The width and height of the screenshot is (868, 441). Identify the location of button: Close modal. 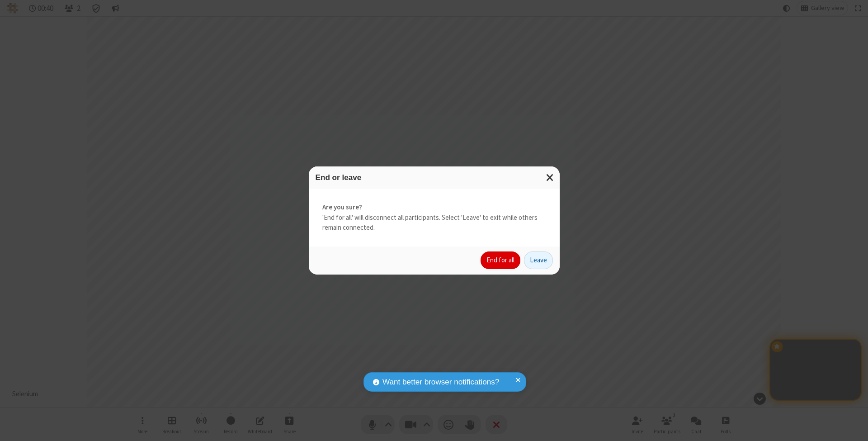
(551, 177).